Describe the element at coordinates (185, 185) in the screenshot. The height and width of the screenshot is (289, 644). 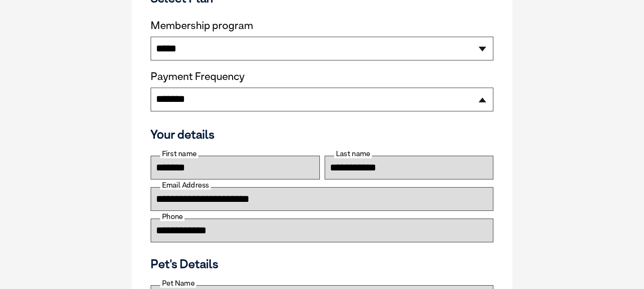
I see `label: Email Address` at that location.